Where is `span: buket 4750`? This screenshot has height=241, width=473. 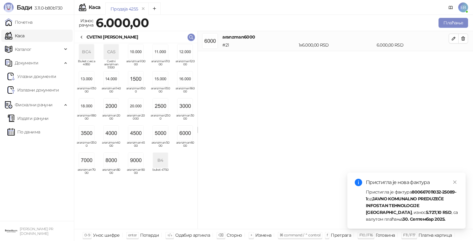
span: buket 4750 is located at coordinates (160, 173).